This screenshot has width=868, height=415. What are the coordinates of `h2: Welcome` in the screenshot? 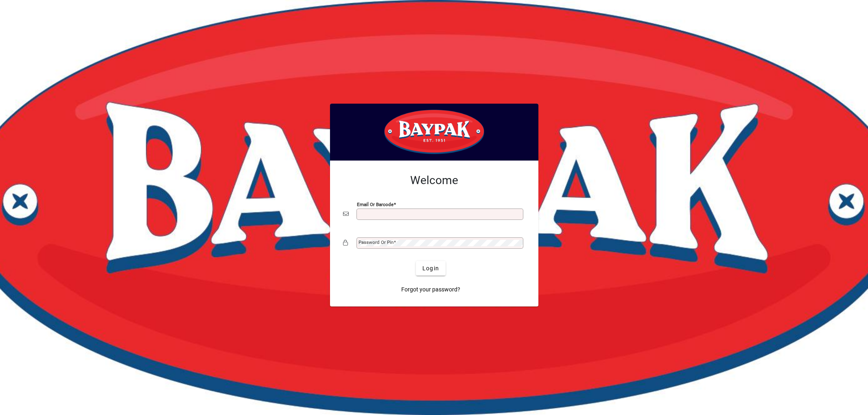 It's located at (434, 181).